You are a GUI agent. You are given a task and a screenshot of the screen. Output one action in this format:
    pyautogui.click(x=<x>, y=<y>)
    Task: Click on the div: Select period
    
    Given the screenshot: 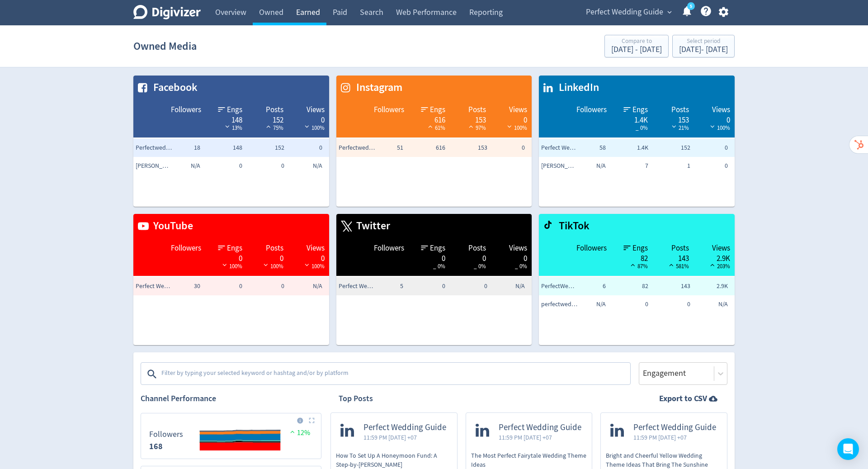 What is the action you would take?
    pyautogui.click(x=703, y=41)
    